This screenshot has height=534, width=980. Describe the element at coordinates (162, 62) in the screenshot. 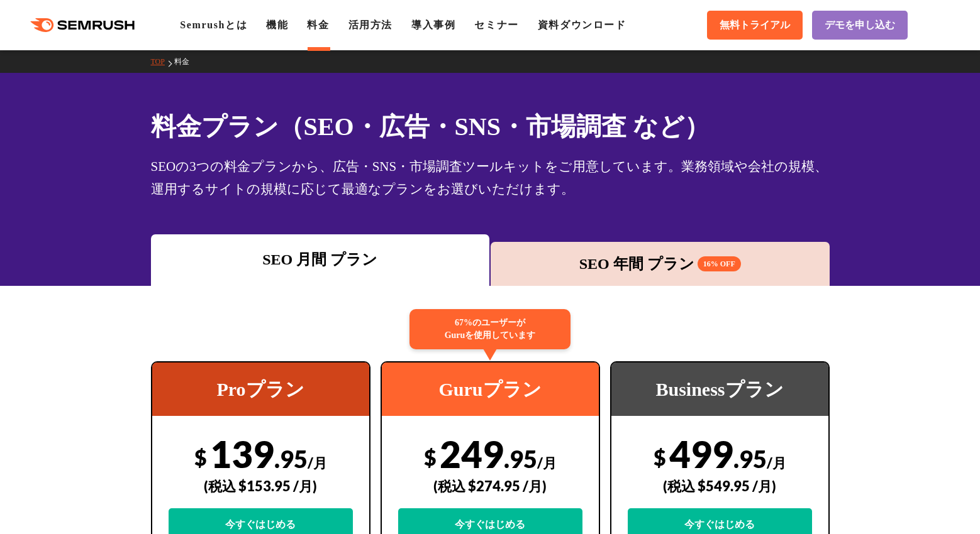

I see `a: TOP` at that location.